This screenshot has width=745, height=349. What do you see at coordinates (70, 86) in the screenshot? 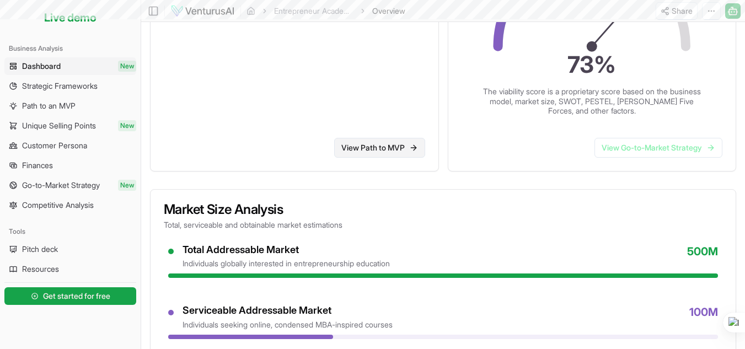
I see `a: Strategic Frameworks` at bounding box center [70, 86].